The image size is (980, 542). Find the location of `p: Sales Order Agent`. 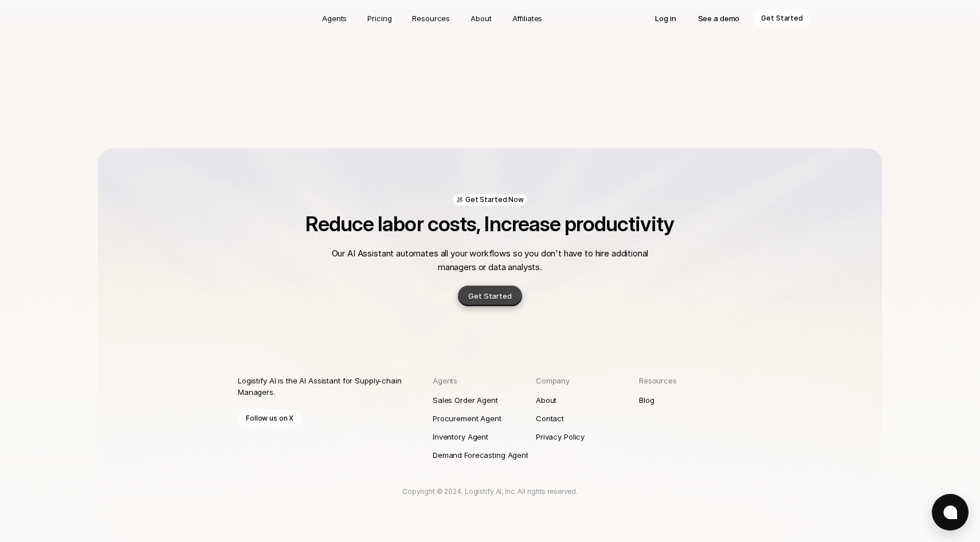

p: Sales Order Agent is located at coordinates (466, 400).